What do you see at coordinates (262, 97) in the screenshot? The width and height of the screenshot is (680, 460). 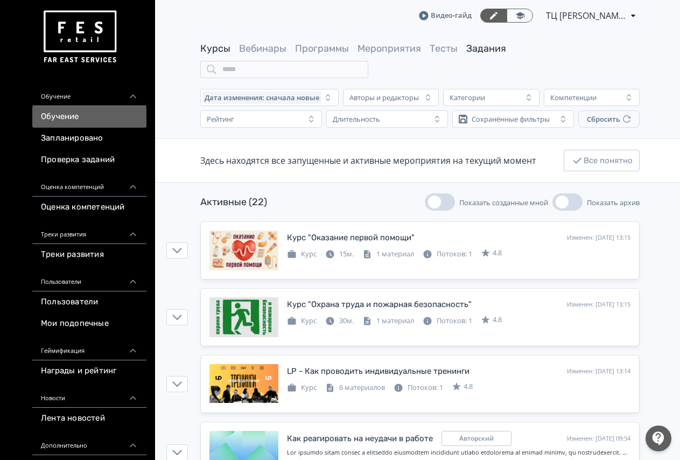 I see `span: Дата изменения: сначала новые` at bounding box center [262, 97].